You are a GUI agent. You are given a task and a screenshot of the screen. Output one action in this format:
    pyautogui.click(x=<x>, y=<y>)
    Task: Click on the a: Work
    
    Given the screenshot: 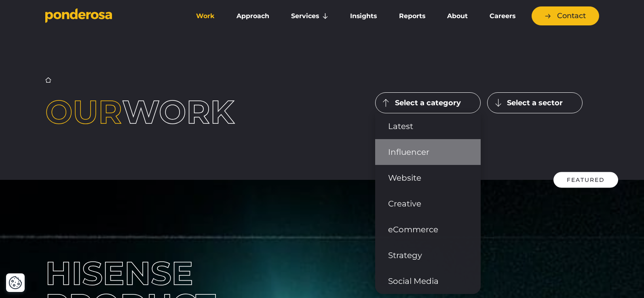 What is the action you would take?
    pyautogui.click(x=205, y=17)
    